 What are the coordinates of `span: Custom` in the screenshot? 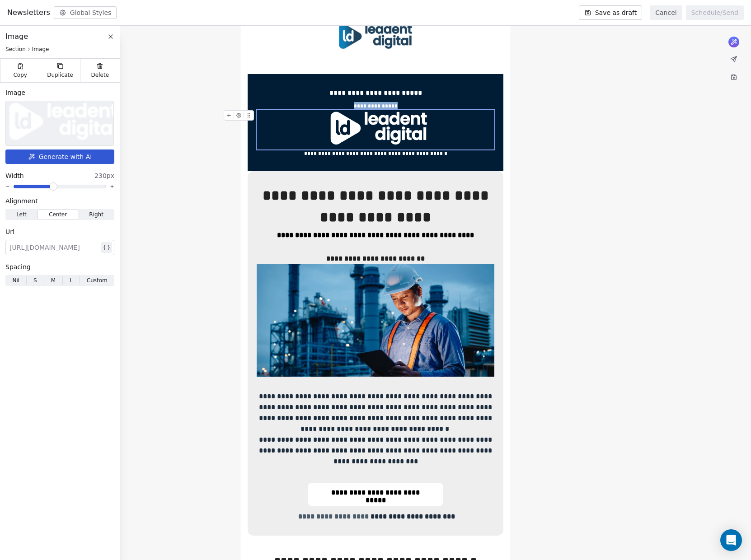 It's located at (97, 280).